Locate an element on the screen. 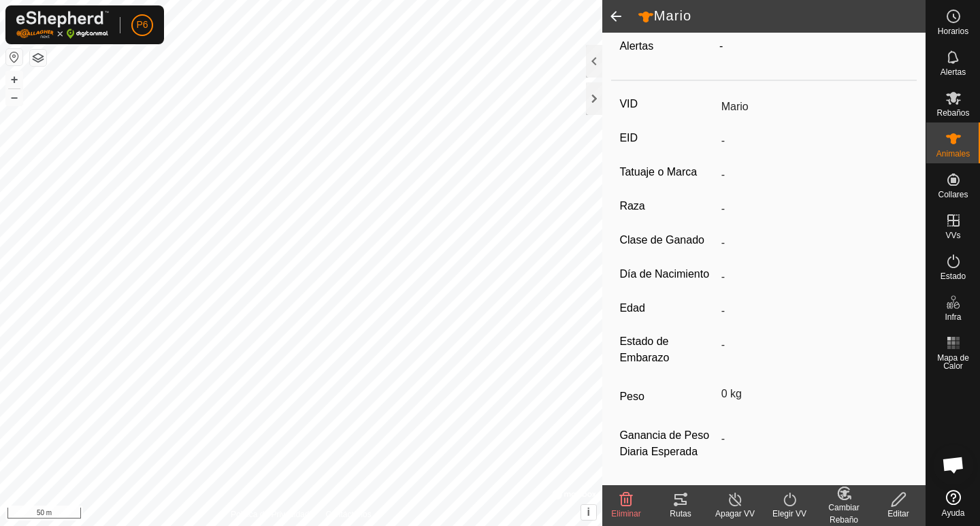 The height and width of the screenshot is (526, 980). label: VID is located at coordinates (667, 104).